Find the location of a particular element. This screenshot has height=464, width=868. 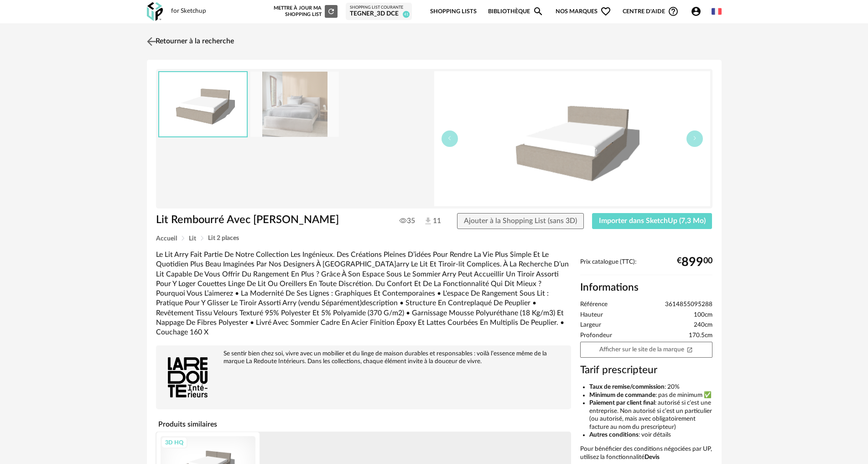

img: OXP is located at coordinates (154, 11).